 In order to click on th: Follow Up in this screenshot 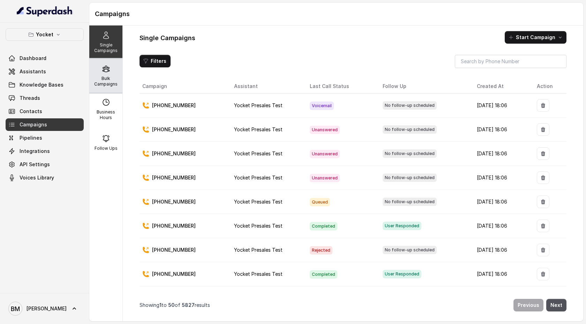, I will do `click(424, 86)`.